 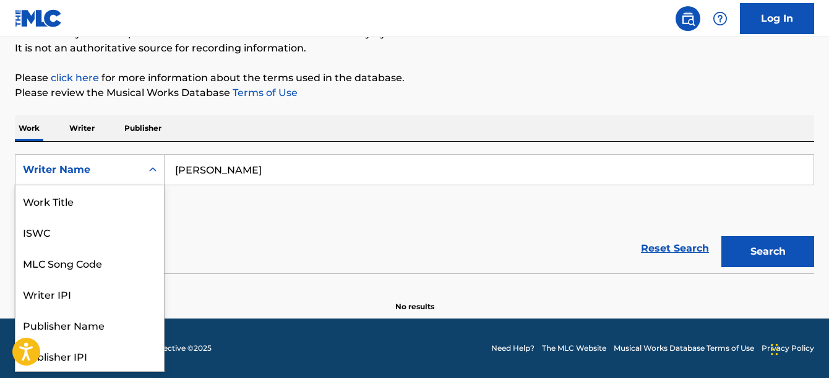 What do you see at coordinates (75, 77) in the screenshot?
I see `a: click here` at bounding box center [75, 77].